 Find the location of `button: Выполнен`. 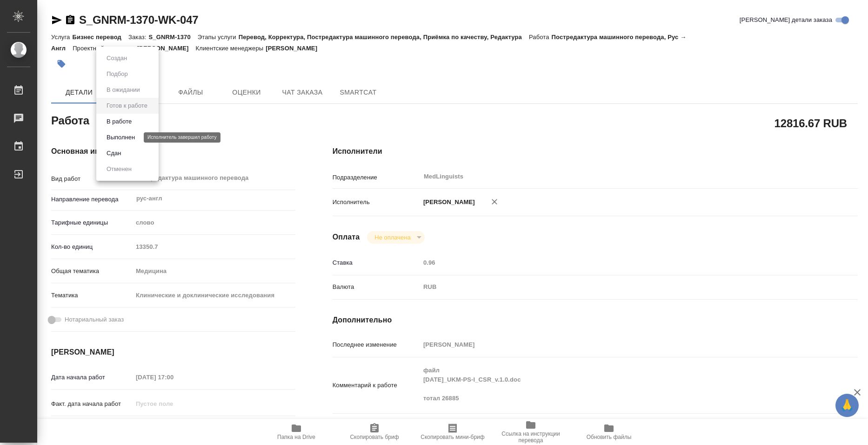

button: Выполнен is located at coordinates (121, 137).